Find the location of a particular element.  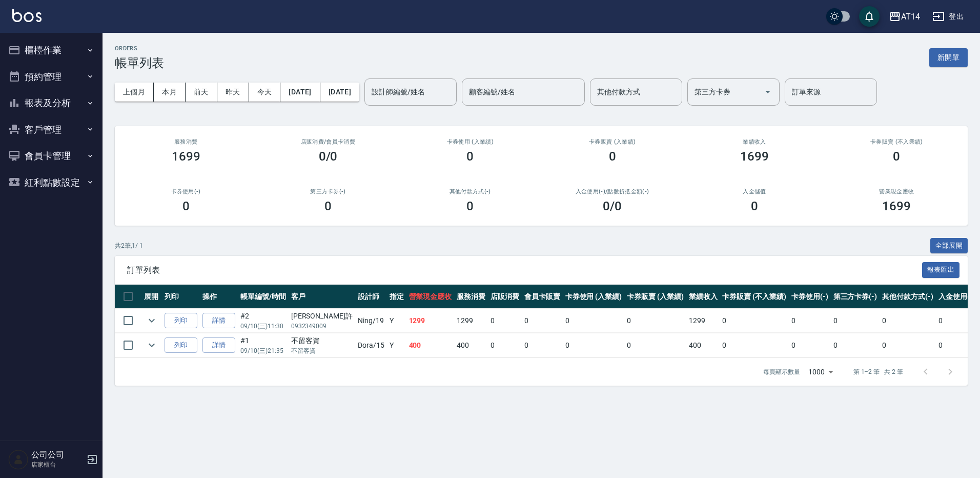

button: 報表及分析 is located at coordinates (51, 103).